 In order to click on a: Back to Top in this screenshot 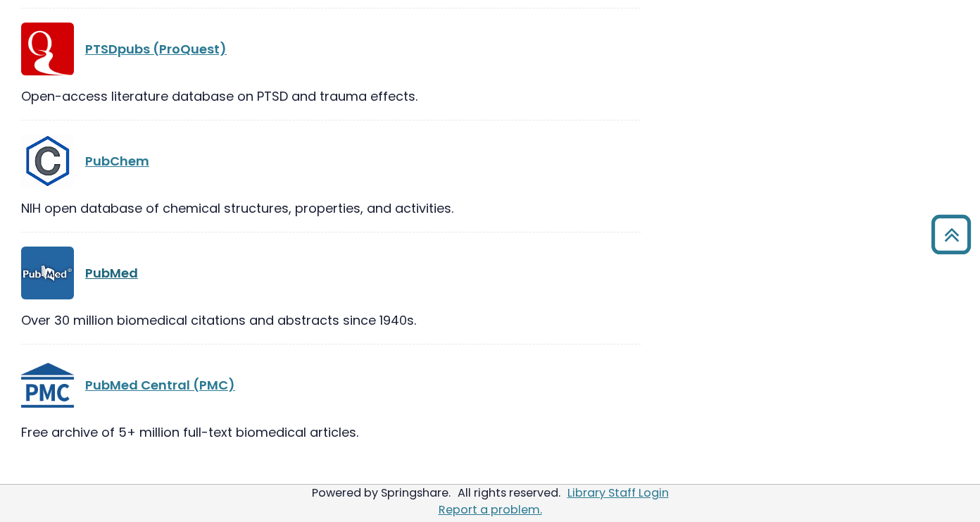, I will do `click(952, 234)`.